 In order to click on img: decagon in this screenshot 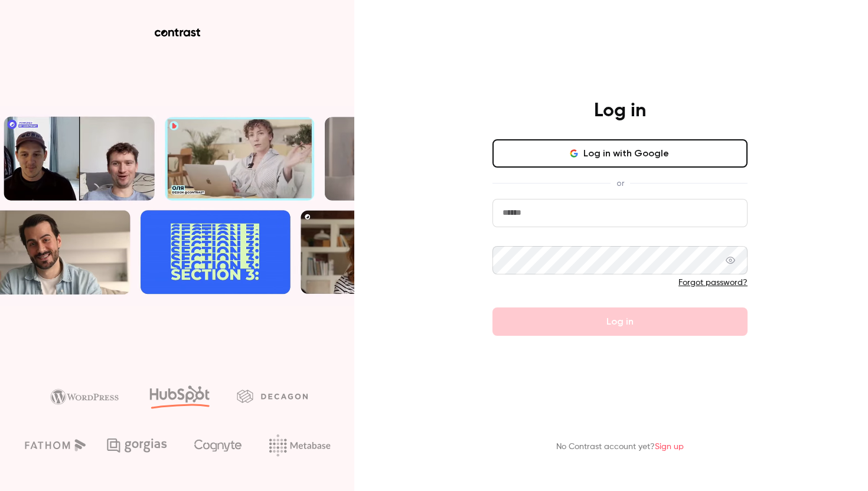, I will do `click(272, 396)`.